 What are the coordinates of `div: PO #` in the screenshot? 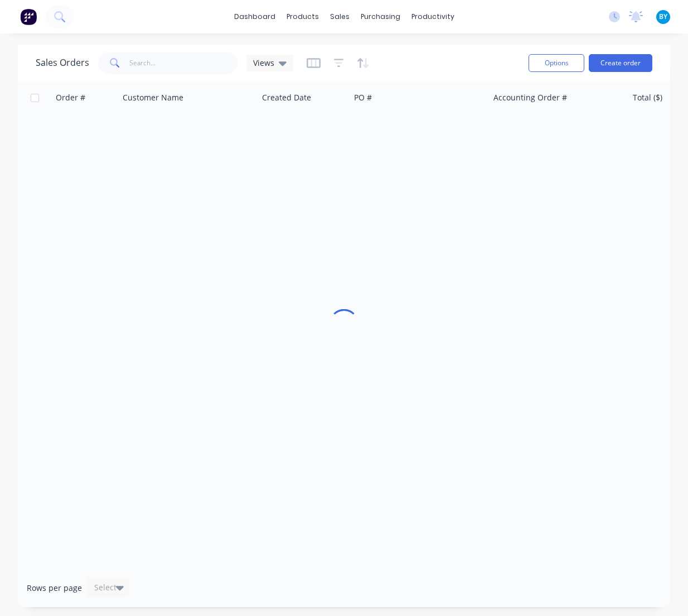 It's located at (363, 98).